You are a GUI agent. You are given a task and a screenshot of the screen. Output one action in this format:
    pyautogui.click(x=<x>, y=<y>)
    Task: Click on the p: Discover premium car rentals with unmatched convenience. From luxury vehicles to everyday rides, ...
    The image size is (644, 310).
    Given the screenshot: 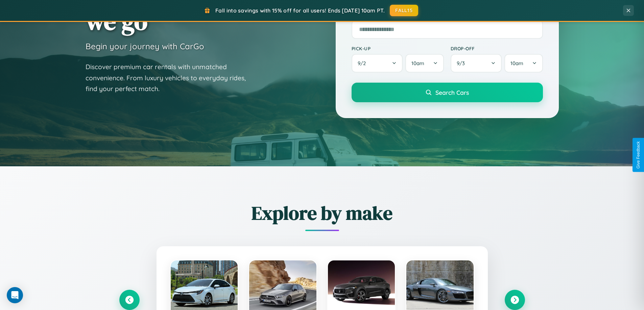 What is the action you would take?
    pyautogui.click(x=170, y=78)
    